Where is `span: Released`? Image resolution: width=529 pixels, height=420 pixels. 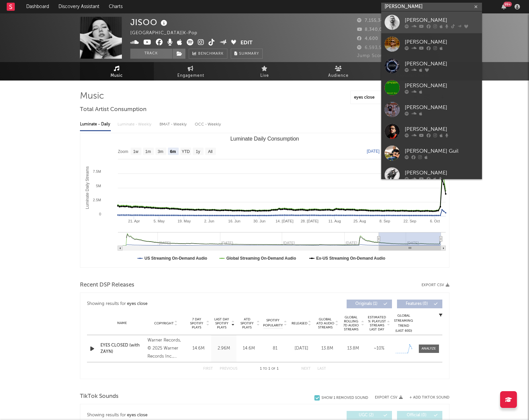 span: Released is located at coordinates (299, 324).